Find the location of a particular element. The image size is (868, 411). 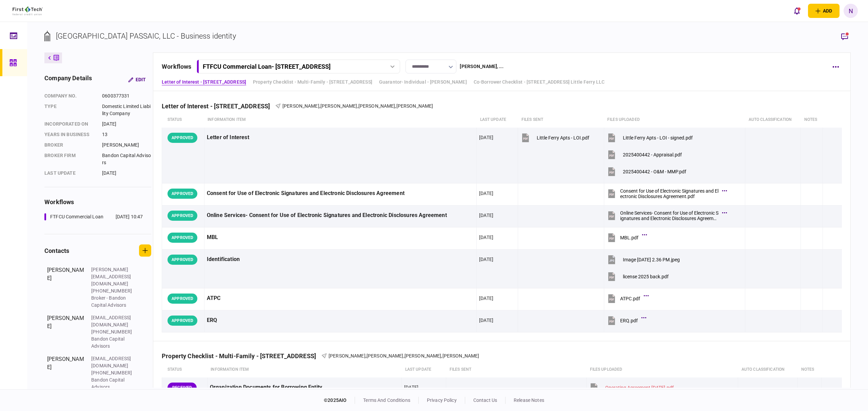

button: Consent for Use of Electronic Signatures and Electronic Disclosures Agreement.pdf is located at coordinates (665, 194).